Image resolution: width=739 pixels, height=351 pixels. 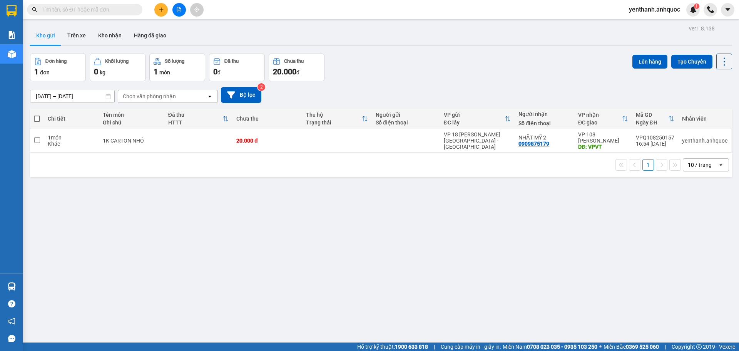 I want to click on button: Kho nhận, so click(x=110, y=35).